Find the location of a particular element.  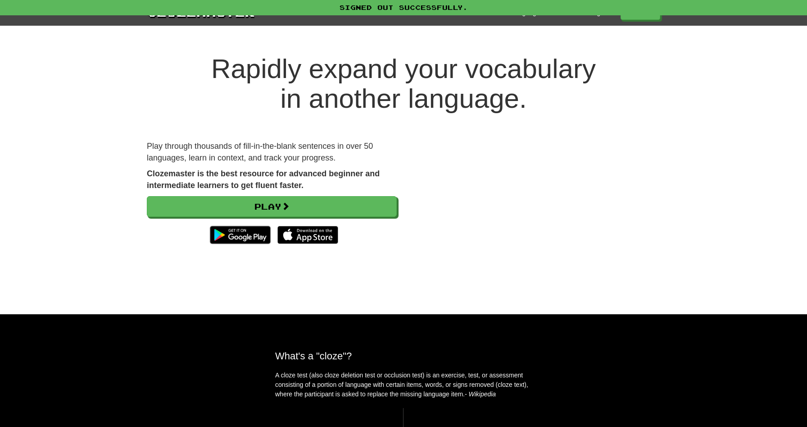

img: Download_on_the_App_Store_Badge_US-UK_135x40-25178aeef6eb6b83b96f5f2d004eda3bffbb37122de64afbaef7... is located at coordinates (308, 235).